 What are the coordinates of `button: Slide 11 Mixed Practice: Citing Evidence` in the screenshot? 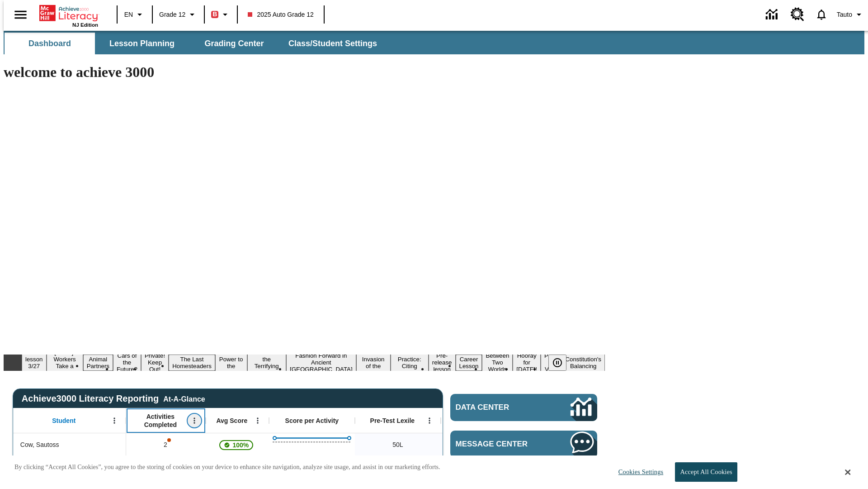 It's located at (409, 362).